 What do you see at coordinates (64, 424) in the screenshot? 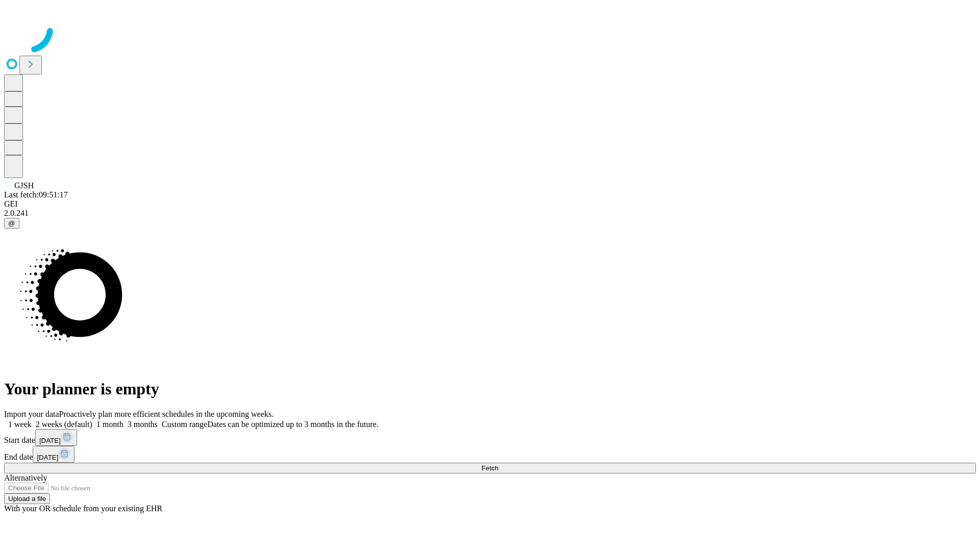
I see `span: 2 weeks (default)` at bounding box center [64, 424].